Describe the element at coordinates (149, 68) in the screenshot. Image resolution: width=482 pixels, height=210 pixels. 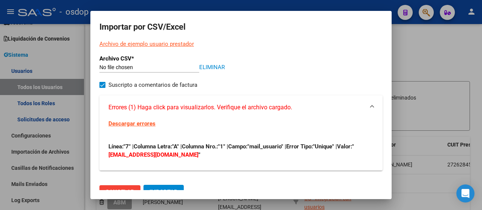
I see `input: Seleccionar Archivo` at that location.